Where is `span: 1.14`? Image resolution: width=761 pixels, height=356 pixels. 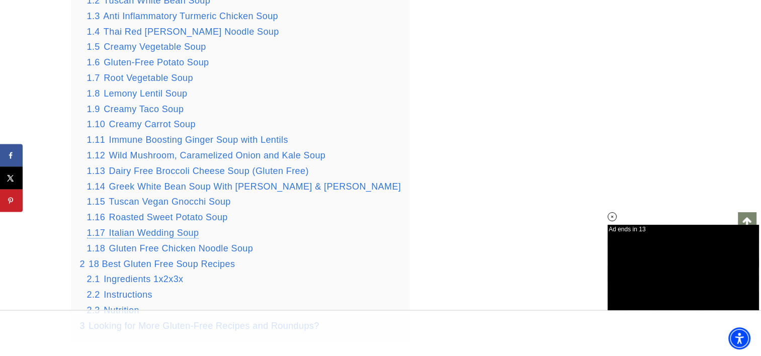 span: 1.14 is located at coordinates (96, 187).